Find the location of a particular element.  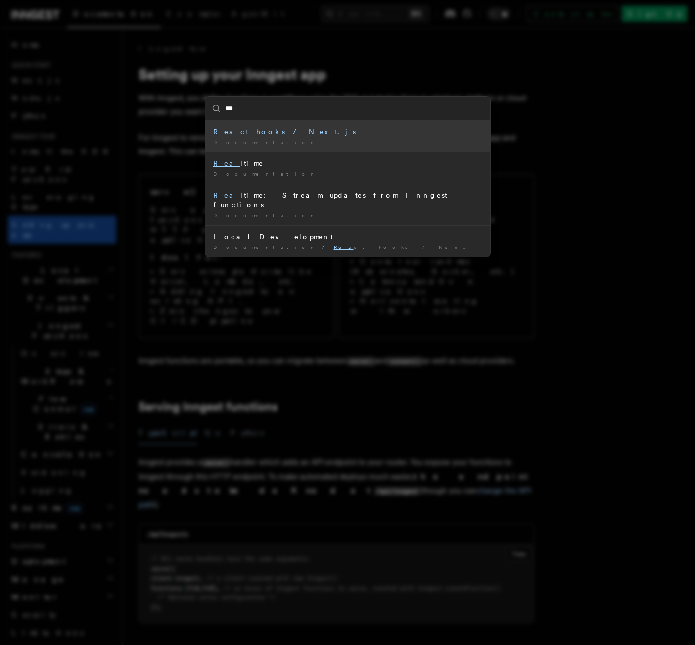

div: ltime: Stream updates from Inngest functions is located at coordinates (348, 200).